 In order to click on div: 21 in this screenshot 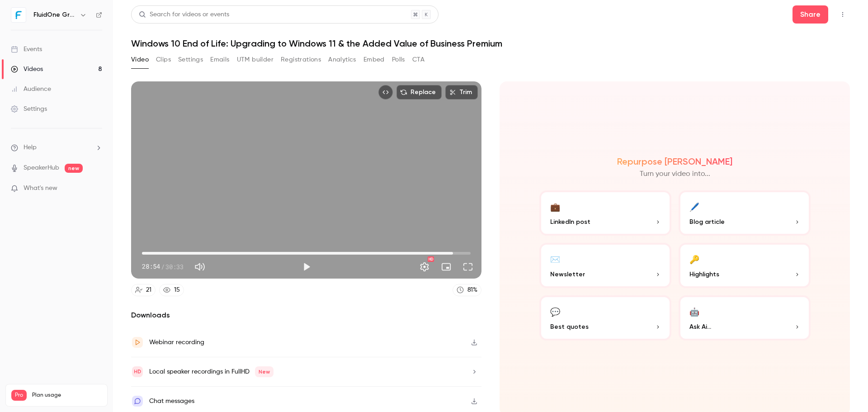, I will do `click(148, 290)`.